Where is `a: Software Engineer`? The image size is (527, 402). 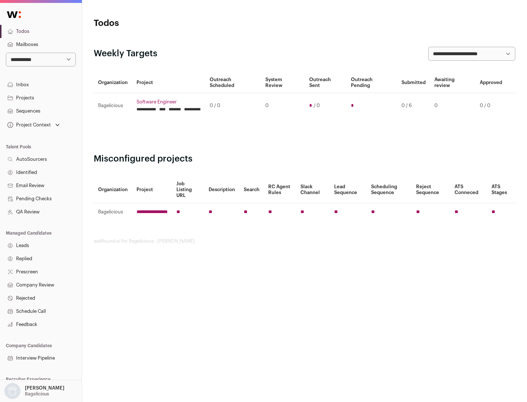
a: Software Engineer is located at coordinates (169, 102).